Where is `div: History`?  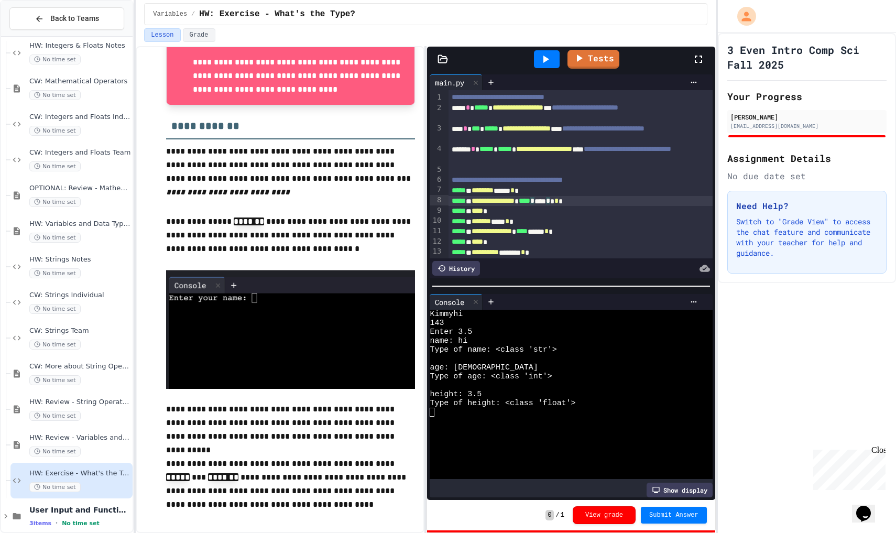 div: History is located at coordinates (456, 268).